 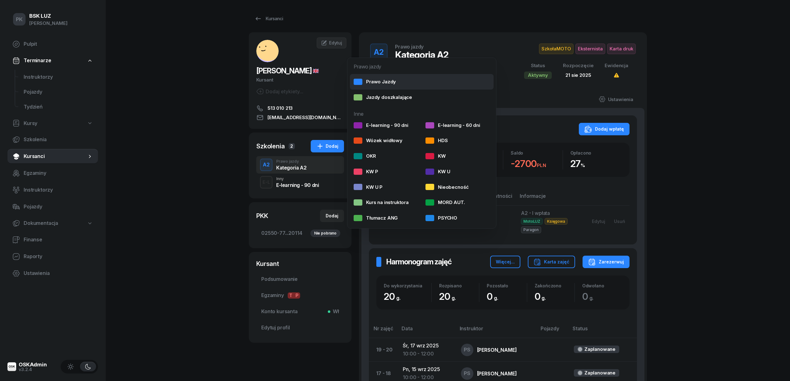 I want to click on div: A2, so click(x=266, y=165).